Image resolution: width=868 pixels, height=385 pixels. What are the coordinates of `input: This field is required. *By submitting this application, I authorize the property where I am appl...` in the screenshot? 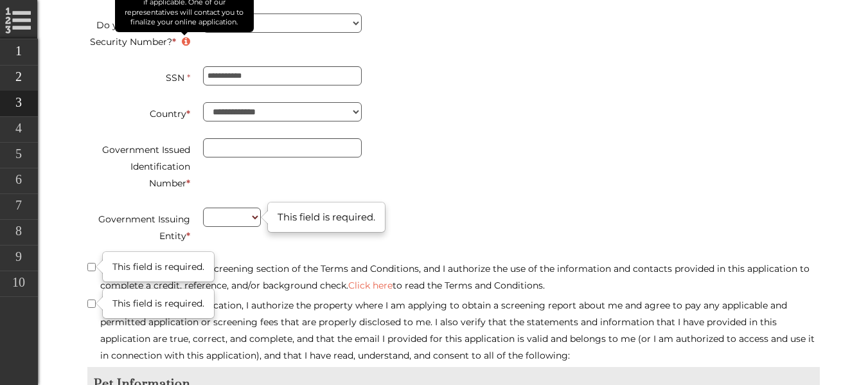 It's located at (91, 303).